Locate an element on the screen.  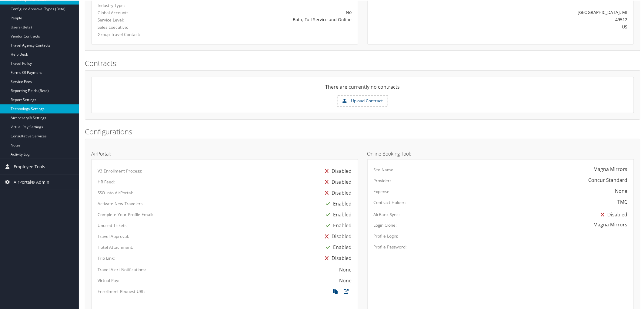
span: AirPortal® Admin is located at coordinates (32, 182).